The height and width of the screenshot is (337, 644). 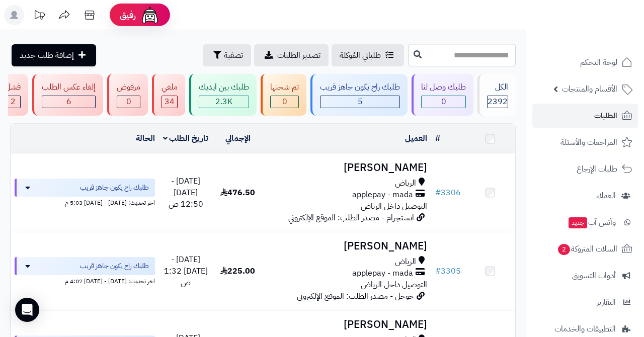 I want to click on div: 2, so click(x=13, y=102).